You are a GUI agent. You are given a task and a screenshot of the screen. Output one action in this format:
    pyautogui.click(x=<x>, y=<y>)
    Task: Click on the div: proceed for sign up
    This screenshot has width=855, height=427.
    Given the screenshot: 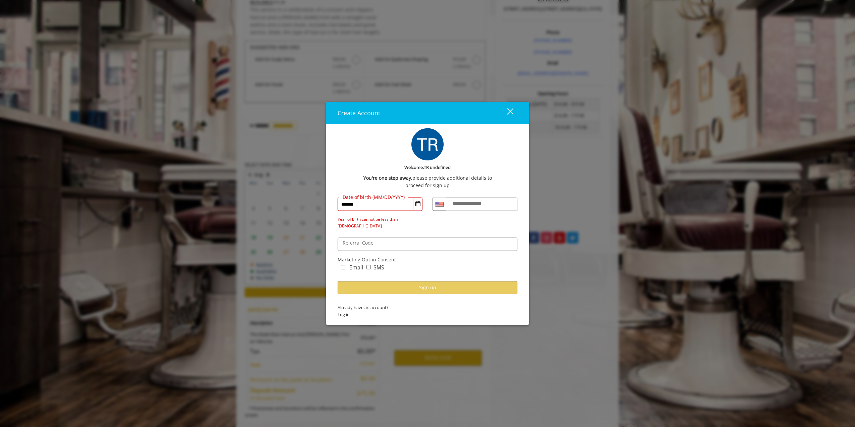 What is the action you would take?
    pyautogui.click(x=428, y=185)
    